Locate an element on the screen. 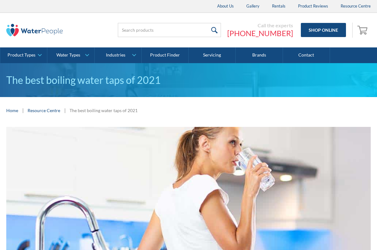 Image resolution: width=377 pixels, height=250 pixels. a: Brands is located at coordinates (259, 55).